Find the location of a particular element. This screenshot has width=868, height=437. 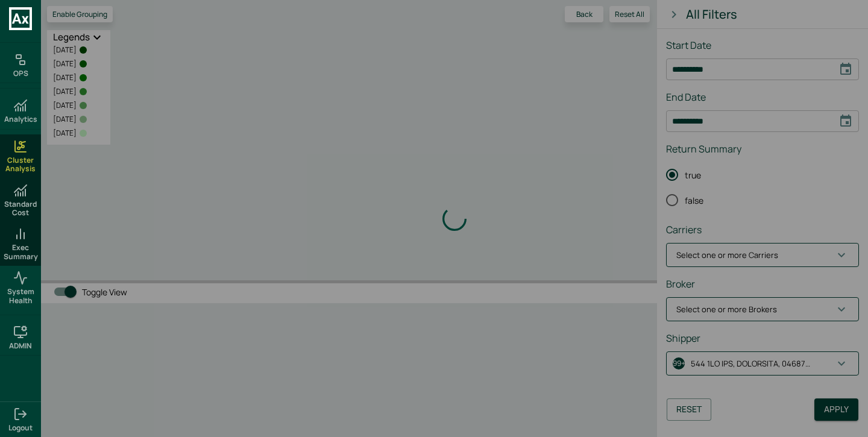

span: System Health is located at coordinates (21, 296).